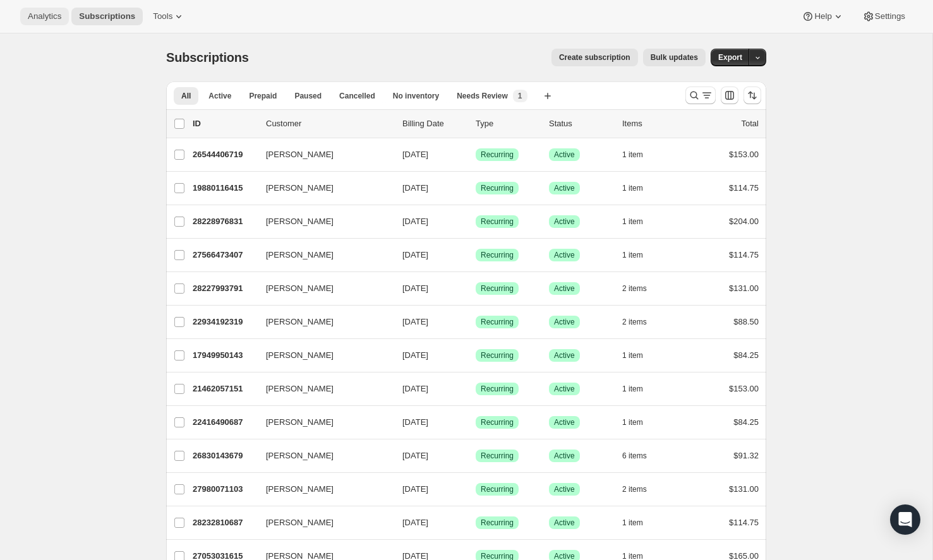  I want to click on span: Export, so click(731, 58).